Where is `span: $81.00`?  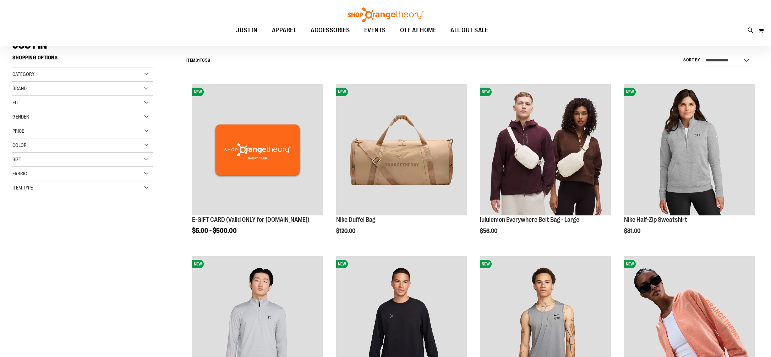
span: $81.00 is located at coordinates (633, 231).